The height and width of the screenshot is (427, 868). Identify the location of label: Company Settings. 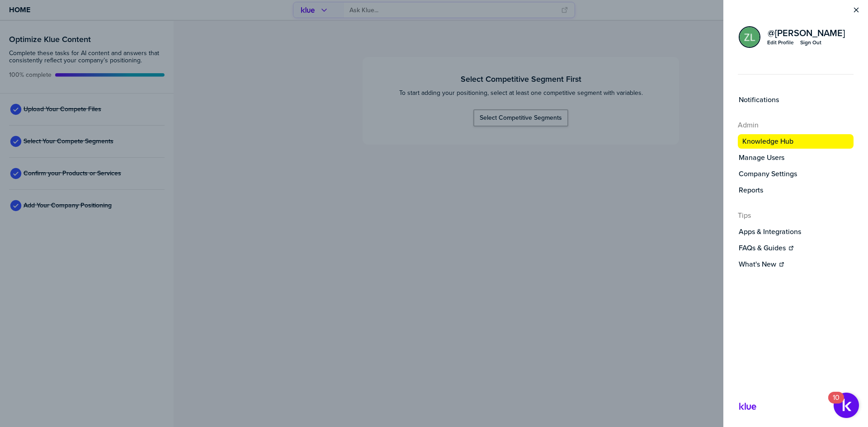
(768, 174).